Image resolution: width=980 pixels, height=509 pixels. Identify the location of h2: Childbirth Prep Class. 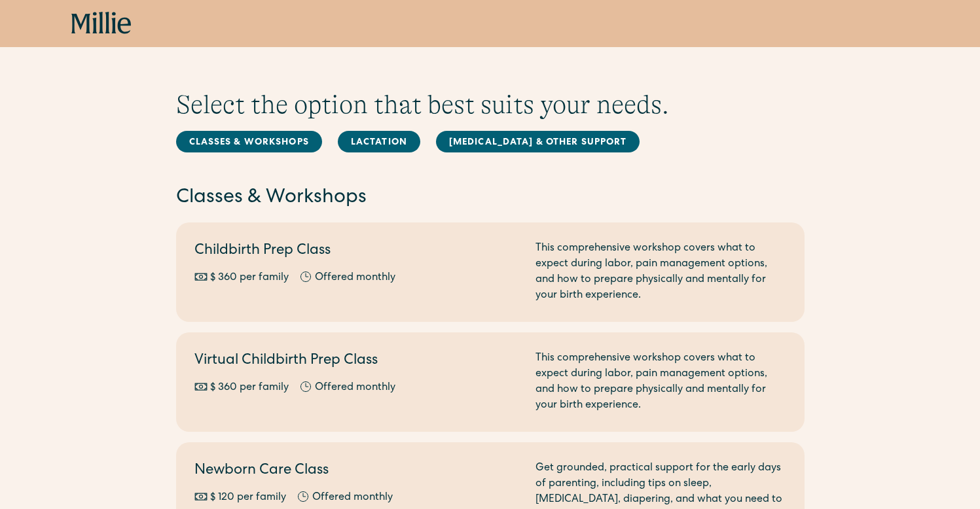
(357, 251).